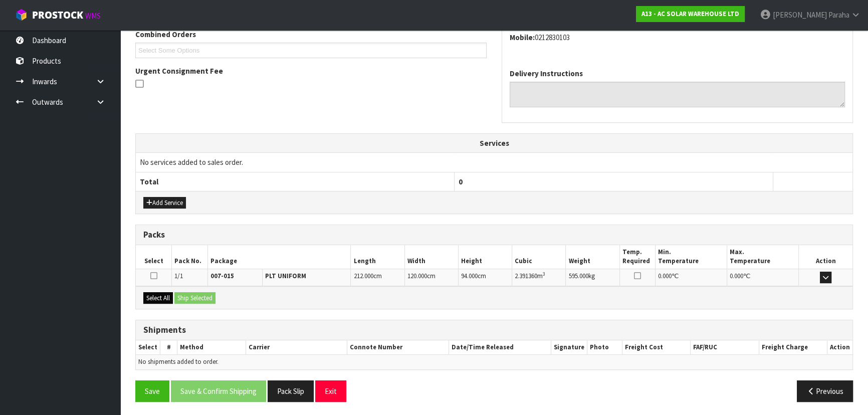  Describe the element at coordinates (417, 275) in the screenshot. I see `span: 120.000` at that location.